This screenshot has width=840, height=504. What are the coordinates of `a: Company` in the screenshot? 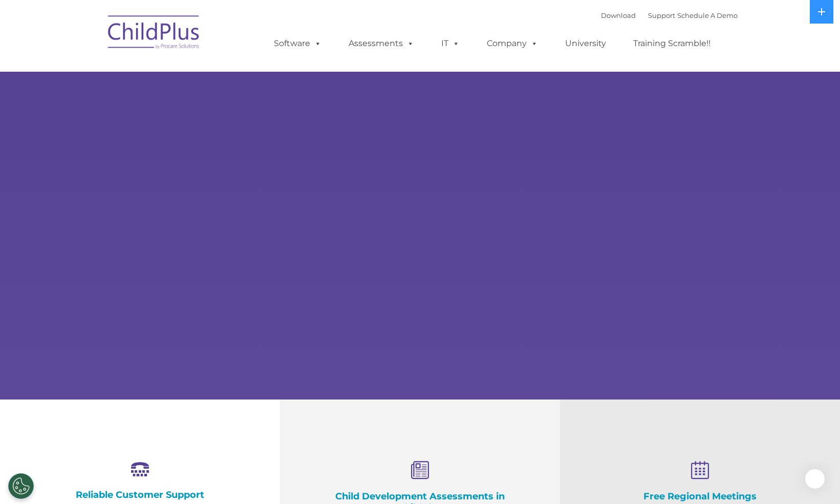 It's located at (512, 44).